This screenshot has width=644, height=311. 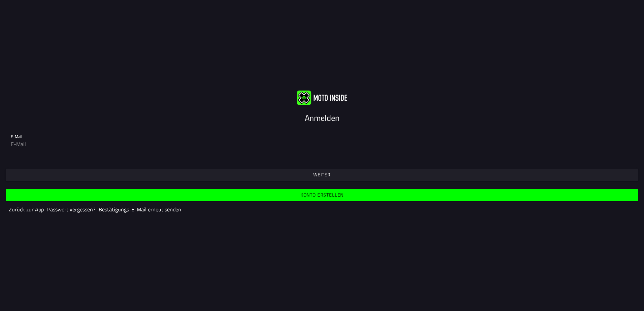 I want to click on ion-text: Anmelden, so click(x=322, y=118).